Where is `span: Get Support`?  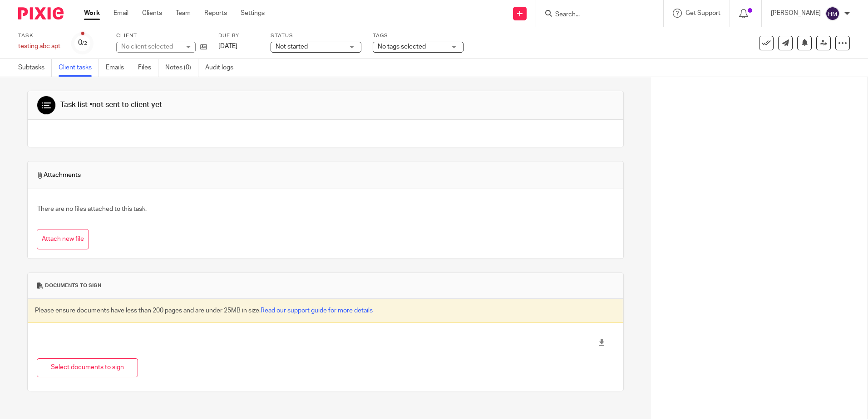 span: Get Support is located at coordinates (702, 14).